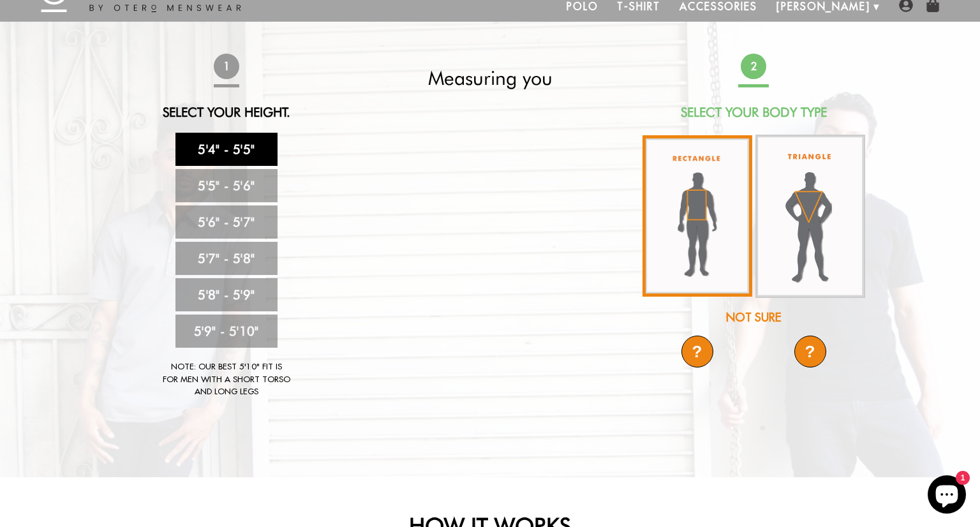 The height and width of the screenshot is (527, 980). What do you see at coordinates (226, 379) in the screenshot?
I see `div: Note: Our best 5'10" fit is for men with a short torso and long legs` at bounding box center [226, 379].